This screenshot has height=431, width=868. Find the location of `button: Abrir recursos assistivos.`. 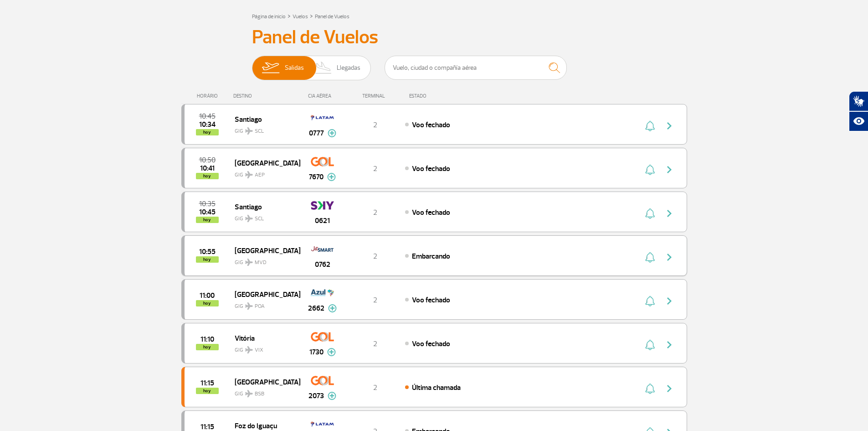

button: Abrir recursos assistivos. is located at coordinates (858, 121).